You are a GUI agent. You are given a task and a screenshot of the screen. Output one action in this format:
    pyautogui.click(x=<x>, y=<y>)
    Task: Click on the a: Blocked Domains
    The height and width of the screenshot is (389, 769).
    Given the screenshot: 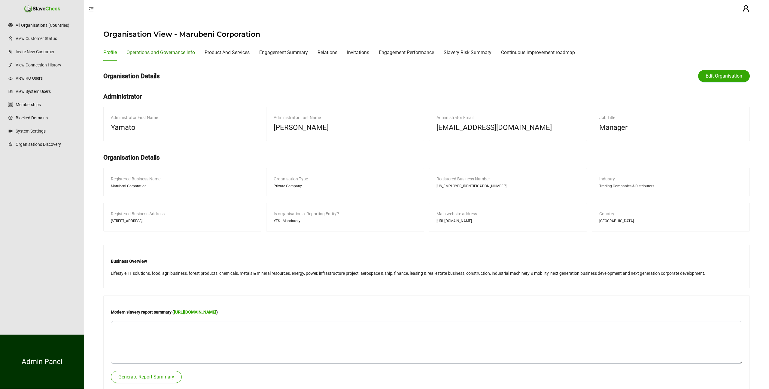 What is the action you would take?
    pyautogui.click(x=47, y=118)
    